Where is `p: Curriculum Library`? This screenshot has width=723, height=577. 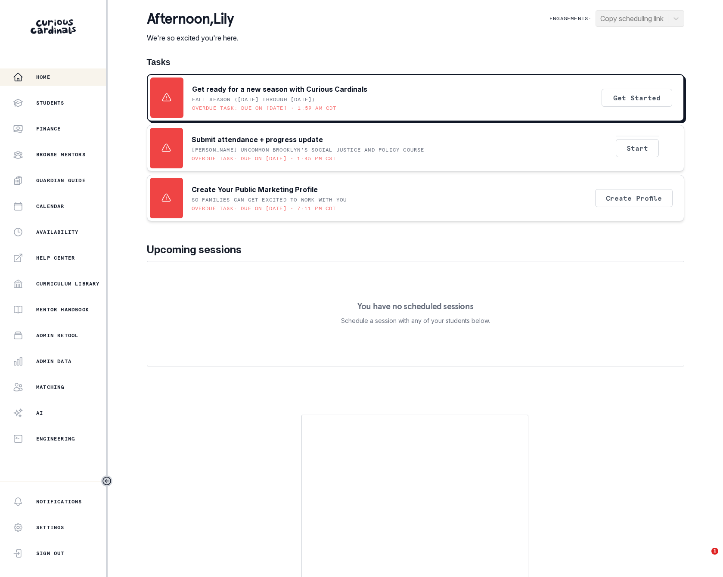 p: Curriculum Library is located at coordinates (68, 284).